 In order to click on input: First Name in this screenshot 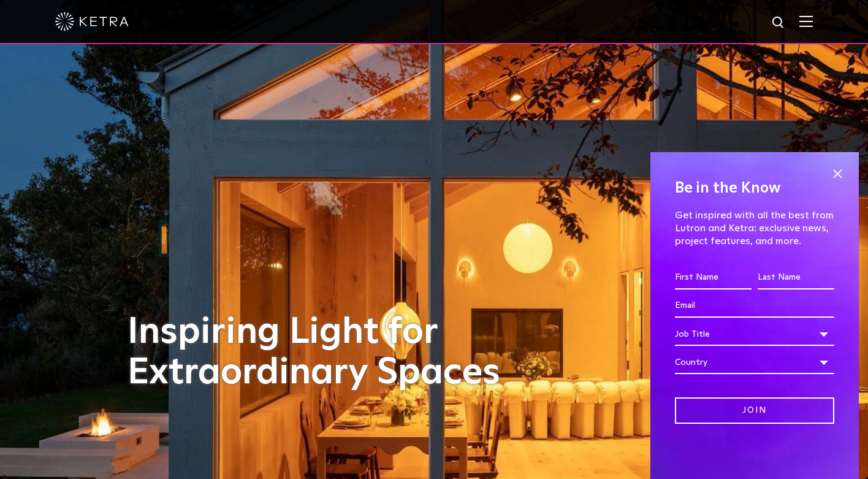, I will do `click(713, 278)`.